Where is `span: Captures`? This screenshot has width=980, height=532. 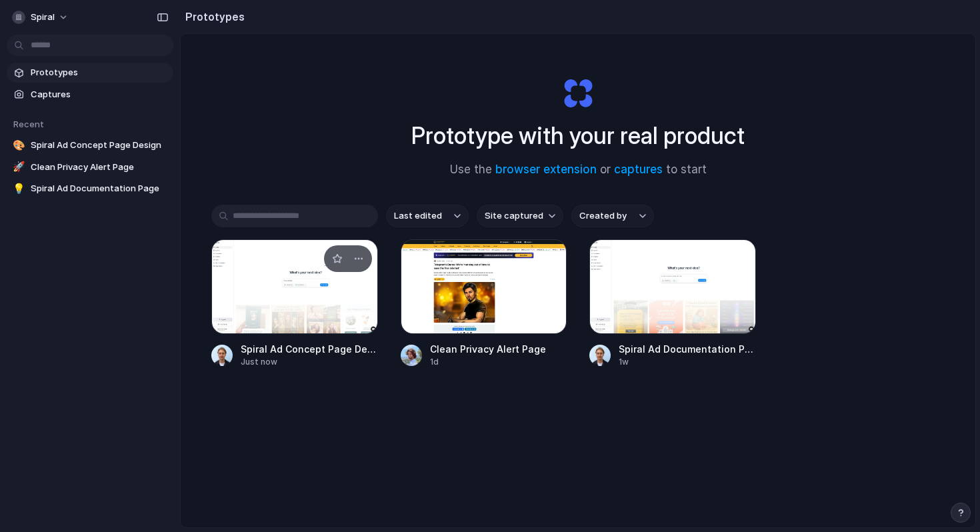 span: Captures is located at coordinates (99, 95).